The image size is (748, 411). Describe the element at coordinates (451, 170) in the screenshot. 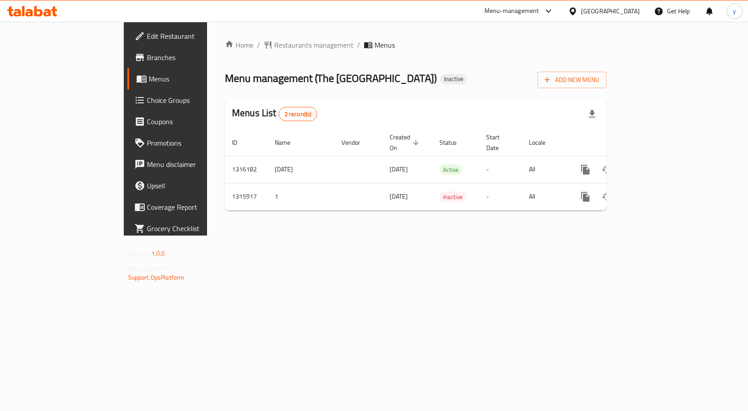

I see `div: Active` at that location.